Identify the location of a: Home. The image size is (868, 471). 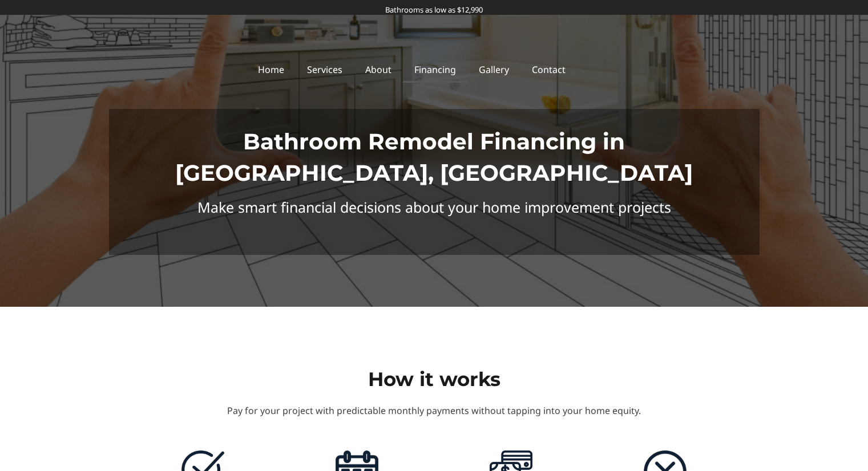
(271, 70).